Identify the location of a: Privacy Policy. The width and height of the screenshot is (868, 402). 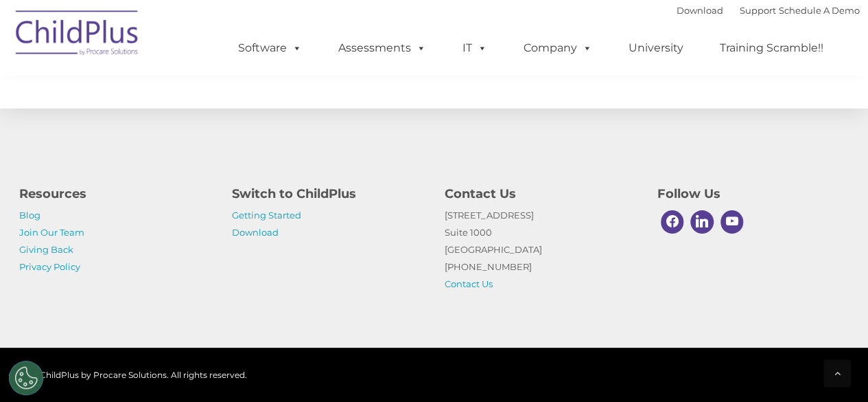
(49, 267).